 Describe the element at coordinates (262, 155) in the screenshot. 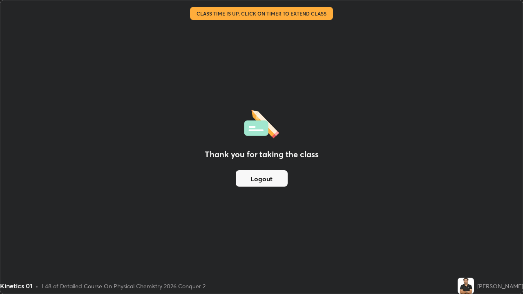

I see `h2: Thank you for taking the class` at that location.